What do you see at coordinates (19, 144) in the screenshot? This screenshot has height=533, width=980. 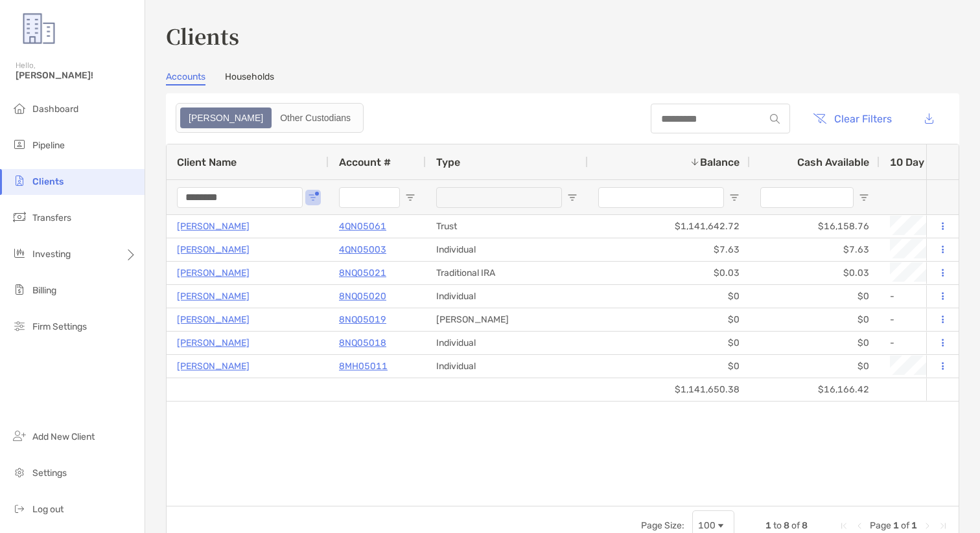 I see `img: pipeline icon` at bounding box center [19, 144].